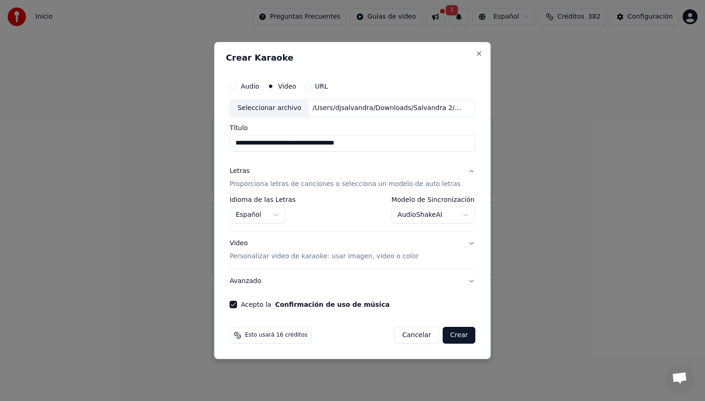 The width and height of the screenshot is (705, 401). Describe the element at coordinates (269, 108) in the screenshot. I see `div: Seleccionar archivo` at that location.